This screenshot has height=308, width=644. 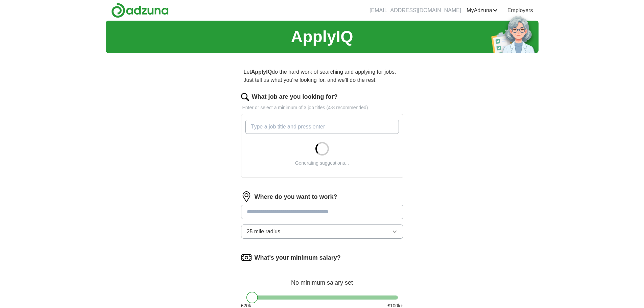 What do you see at coordinates (296, 197) in the screenshot?
I see `label: Where do you want to work?` at bounding box center [296, 197].